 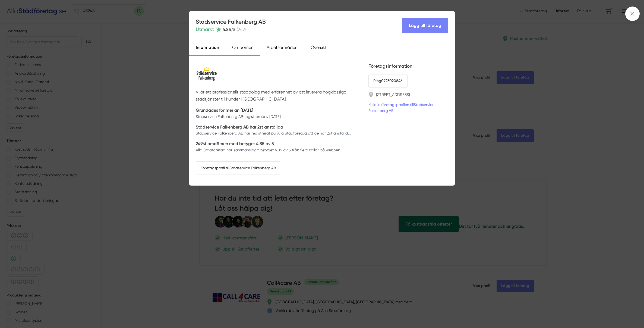 I want to click on h5: Företagsinformation, so click(x=409, y=66).